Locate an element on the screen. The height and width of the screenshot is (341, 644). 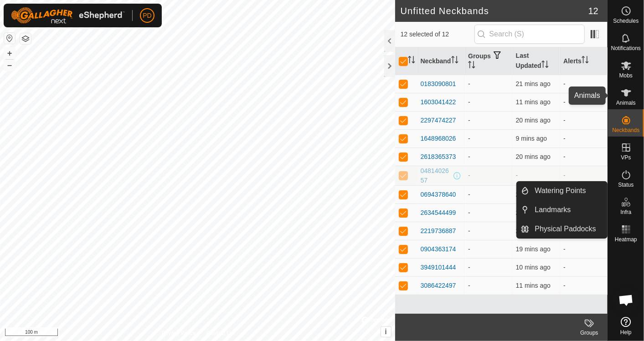
span: Notifications is located at coordinates (626, 48).